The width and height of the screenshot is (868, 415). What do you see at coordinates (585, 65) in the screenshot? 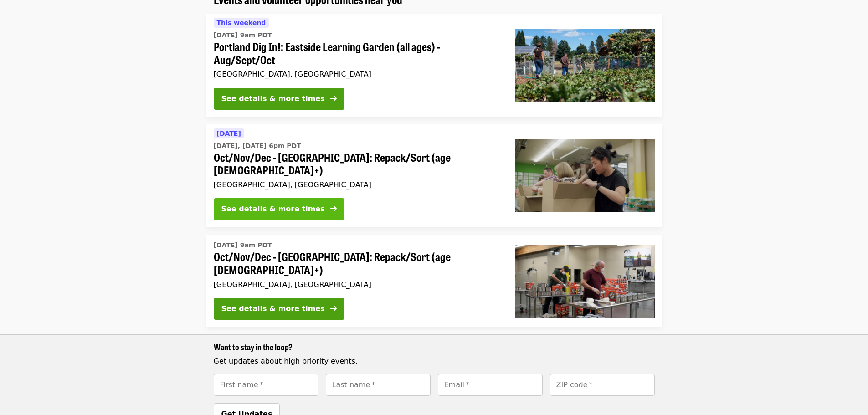
I see `img: Portland Dig In!: Eastside Learning Garden (all ages) - Aug/Sept/Oct organized by Oregon Food Bank` at bounding box center [585, 65].